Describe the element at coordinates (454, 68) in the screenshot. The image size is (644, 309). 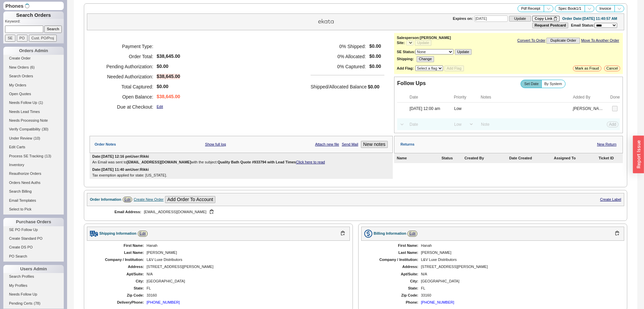
I see `button: Add Flag` at that location.